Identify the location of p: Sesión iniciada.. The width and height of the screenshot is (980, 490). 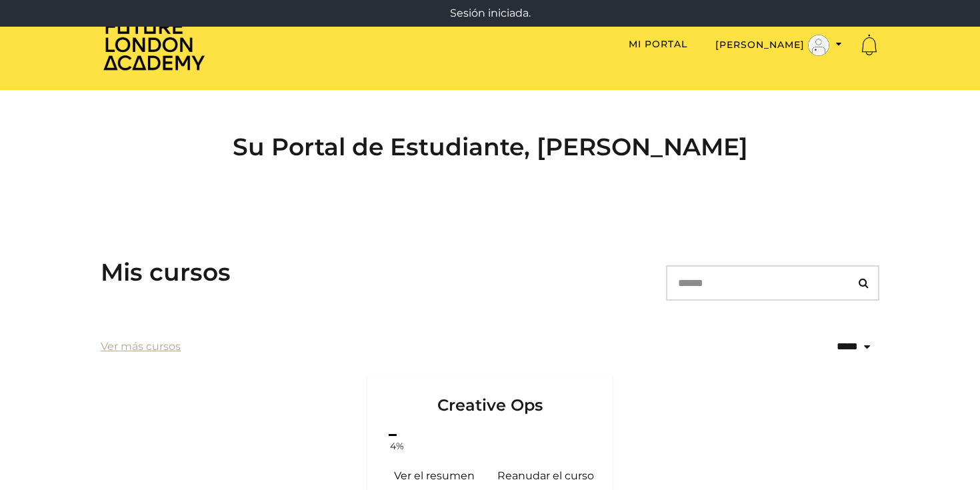
(490, 13).